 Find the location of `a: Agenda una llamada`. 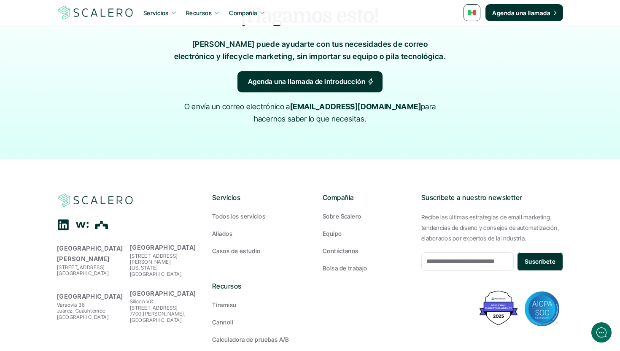

a: Agenda una llamada is located at coordinates (524, 13).